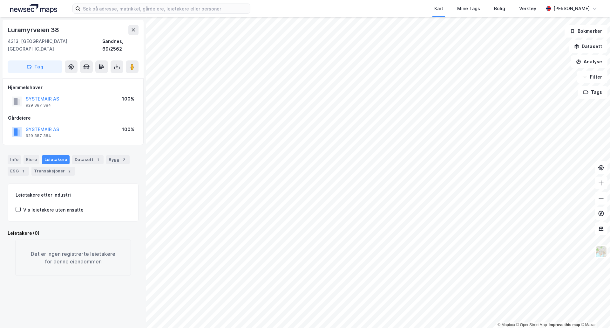 The height and width of the screenshot is (328, 610). I want to click on button: Analyse, so click(589, 62).